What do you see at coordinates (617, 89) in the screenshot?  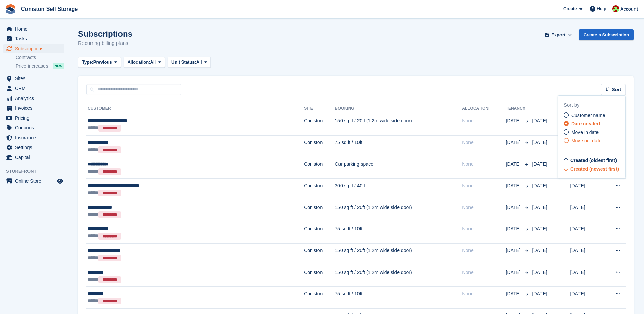 I see `span: Sort` at bounding box center [617, 89].